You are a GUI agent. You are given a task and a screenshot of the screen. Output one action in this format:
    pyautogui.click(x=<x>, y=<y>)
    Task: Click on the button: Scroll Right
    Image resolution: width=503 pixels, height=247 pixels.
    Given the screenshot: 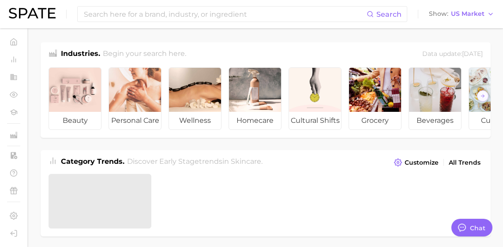 What is the action you would take?
    pyautogui.click(x=483, y=96)
    